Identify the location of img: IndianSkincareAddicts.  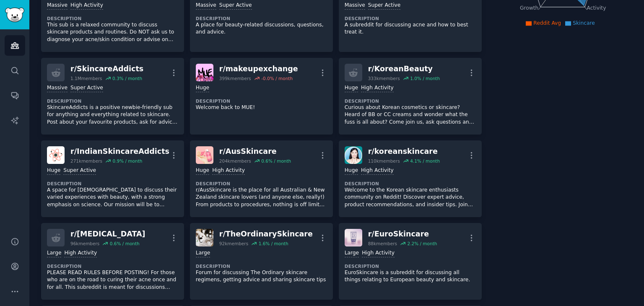
(56, 155).